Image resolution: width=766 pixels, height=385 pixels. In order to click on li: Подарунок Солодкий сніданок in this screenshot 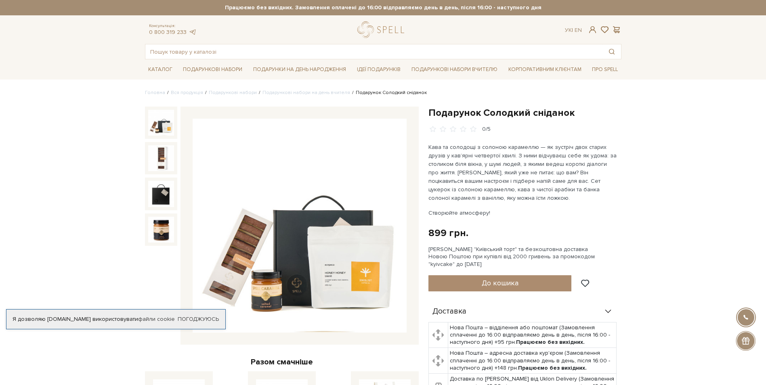, I will do `click(388, 93)`.